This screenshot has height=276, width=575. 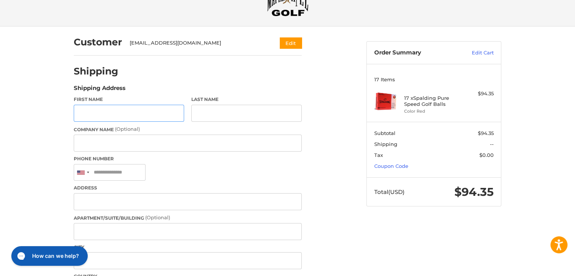 What do you see at coordinates (98, 42) in the screenshot?
I see `h2: Customer` at bounding box center [98, 42].